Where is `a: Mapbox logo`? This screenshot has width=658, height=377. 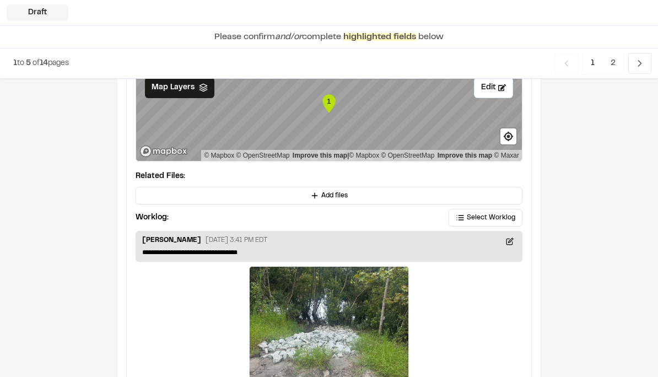
a: Mapbox logo is located at coordinates (164, 151).